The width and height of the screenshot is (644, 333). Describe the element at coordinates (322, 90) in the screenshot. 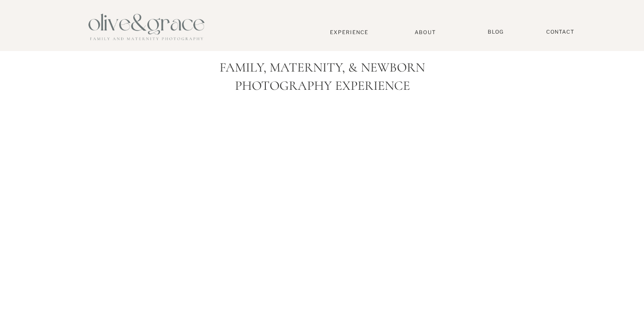

I see `p: Photography Experience` at that location.